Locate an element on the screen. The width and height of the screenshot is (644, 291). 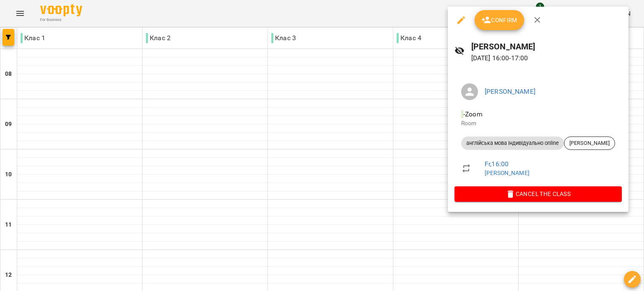
button: Cancel the class is located at coordinates (538, 194).